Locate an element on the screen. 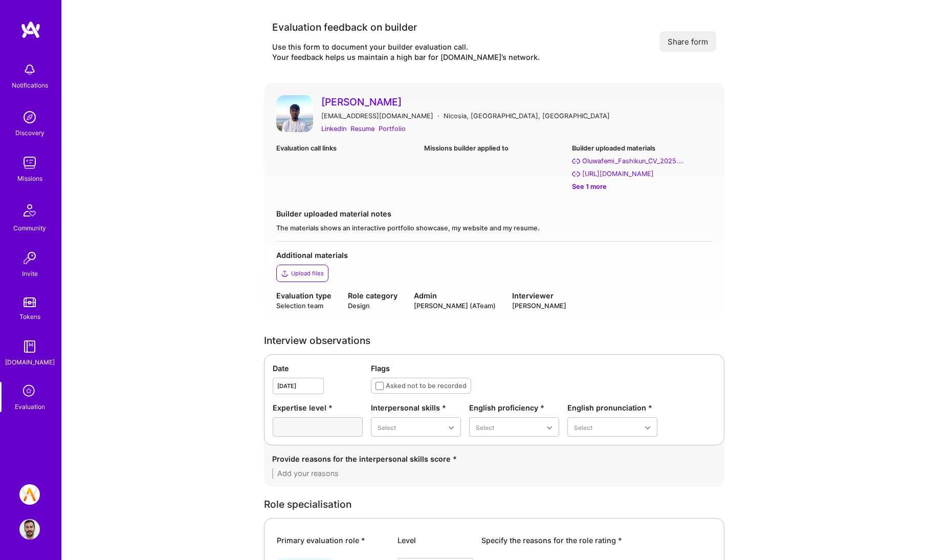  img: Community is located at coordinates (30, 210).